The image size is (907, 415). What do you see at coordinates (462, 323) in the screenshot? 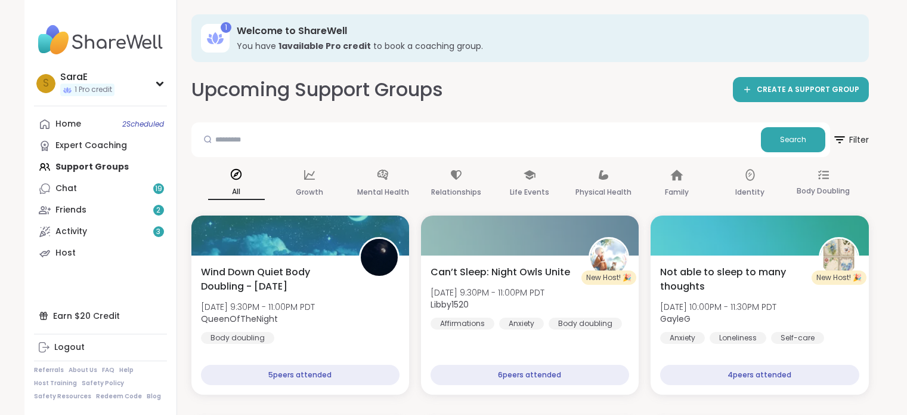
I see `div: Affirmations` at bounding box center [462, 323].